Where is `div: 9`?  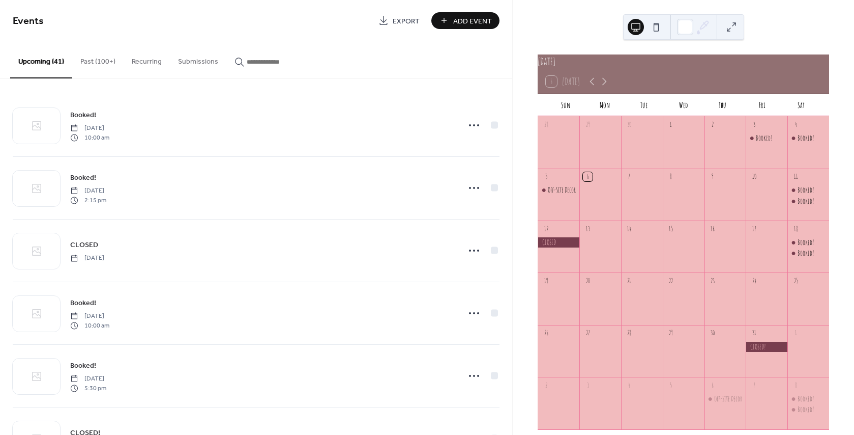
div: 9 is located at coordinates (713, 177).